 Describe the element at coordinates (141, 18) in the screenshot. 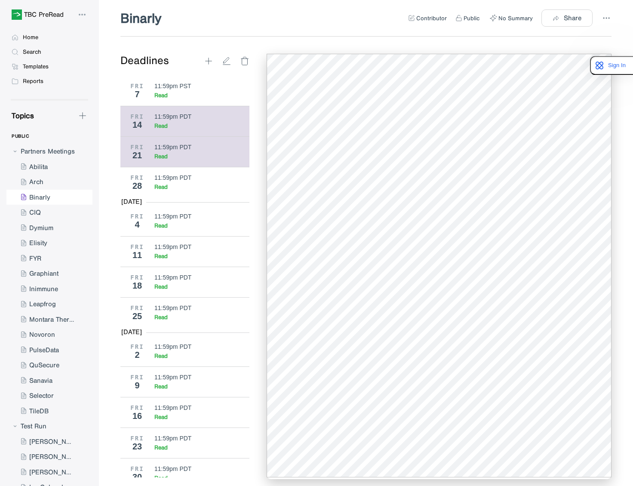

I see `div: Binarly` at that location.